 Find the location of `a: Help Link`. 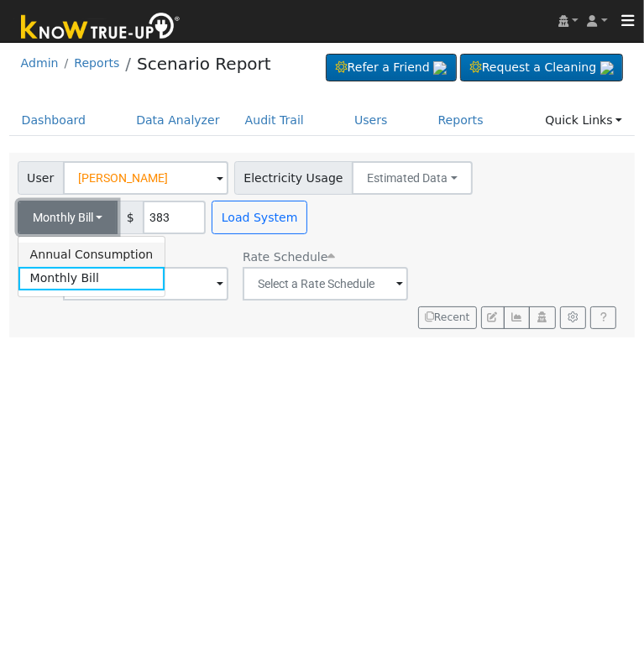

a: Help Link is located at coordinates (603, 318).